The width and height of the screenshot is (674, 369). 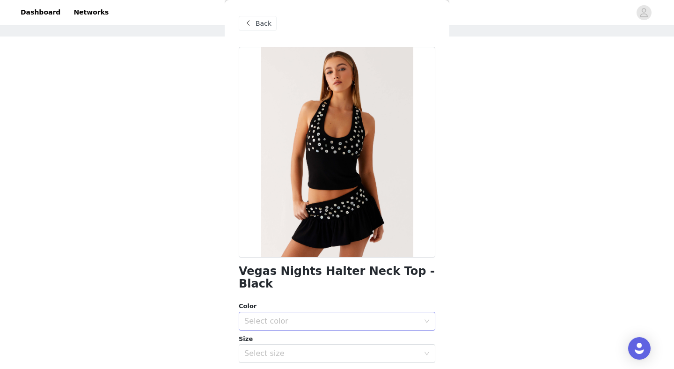 What do you see at coordinates (263, 23) in the screenshot?
I see `span: Back` at bounding box center [263, 23].